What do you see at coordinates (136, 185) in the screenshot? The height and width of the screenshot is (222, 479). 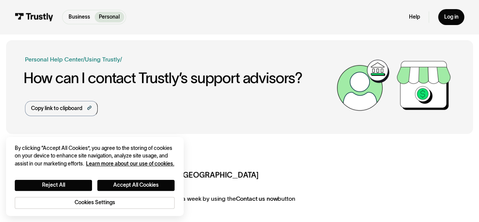 I see `button: Accept All Cookies` at bounding box center [136, 185].